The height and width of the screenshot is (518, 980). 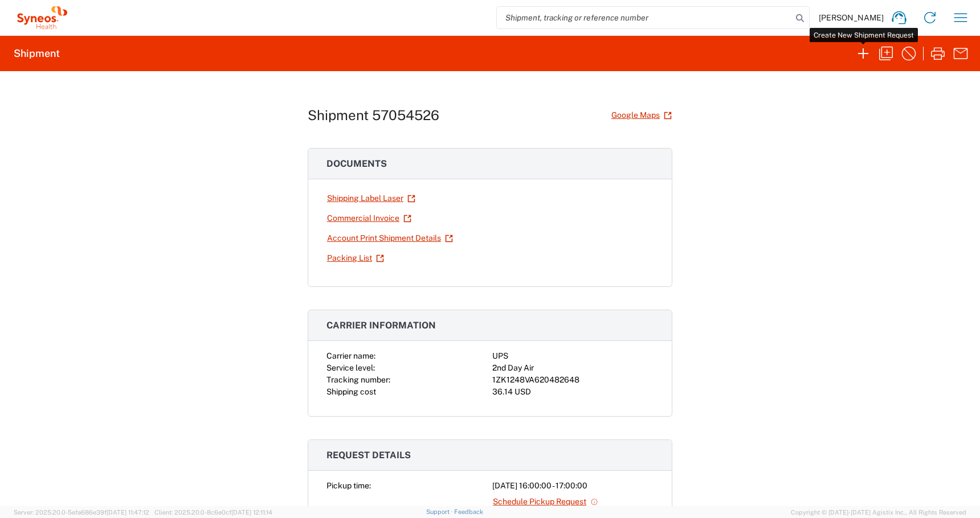 I want to click on a: Packing List, so click(x=356, y=258).